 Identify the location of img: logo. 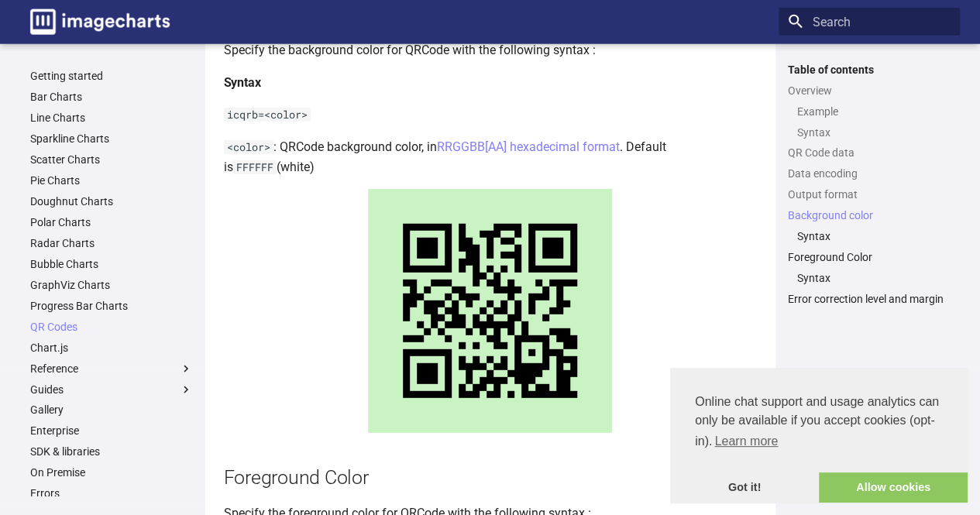
(100, 22).